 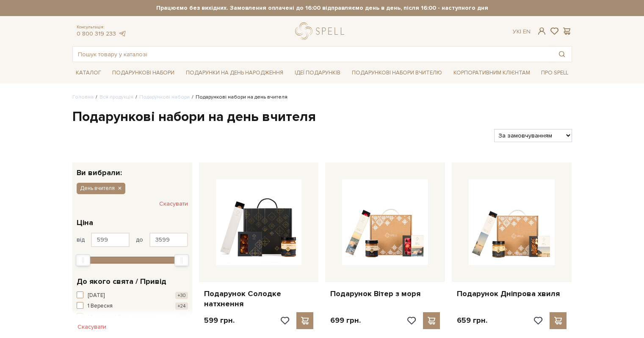 What do you see at coordinates (239, 97) in the screenshot?
I see `li: Подарункові набори на день вчителя` at bounding box center [239, 97].